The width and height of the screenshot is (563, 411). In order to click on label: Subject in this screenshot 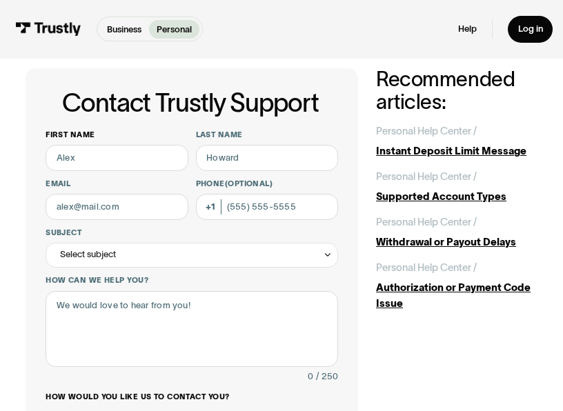, I will do `click(192, 233)`.